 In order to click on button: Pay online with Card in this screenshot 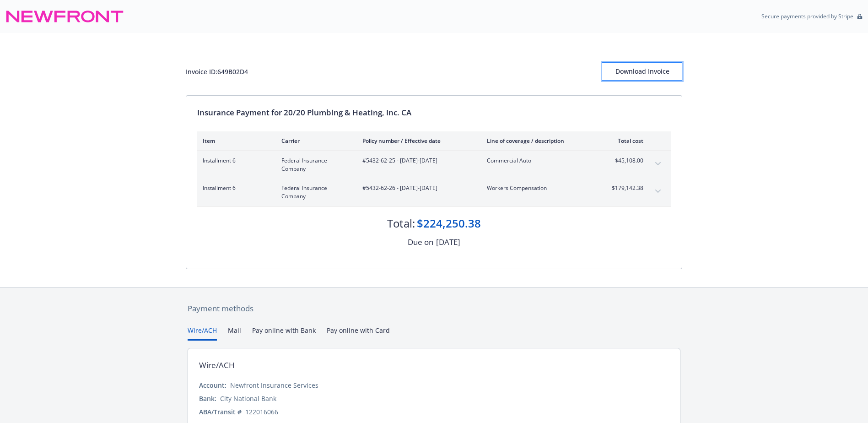, I will do `click(358, 333)`.